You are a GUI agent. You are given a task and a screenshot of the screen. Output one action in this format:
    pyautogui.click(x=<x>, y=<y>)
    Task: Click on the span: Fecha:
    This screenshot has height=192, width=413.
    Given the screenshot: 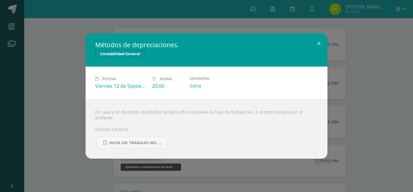 What is the action you would take?
    pyautogui.click(x=109, y=79)
    